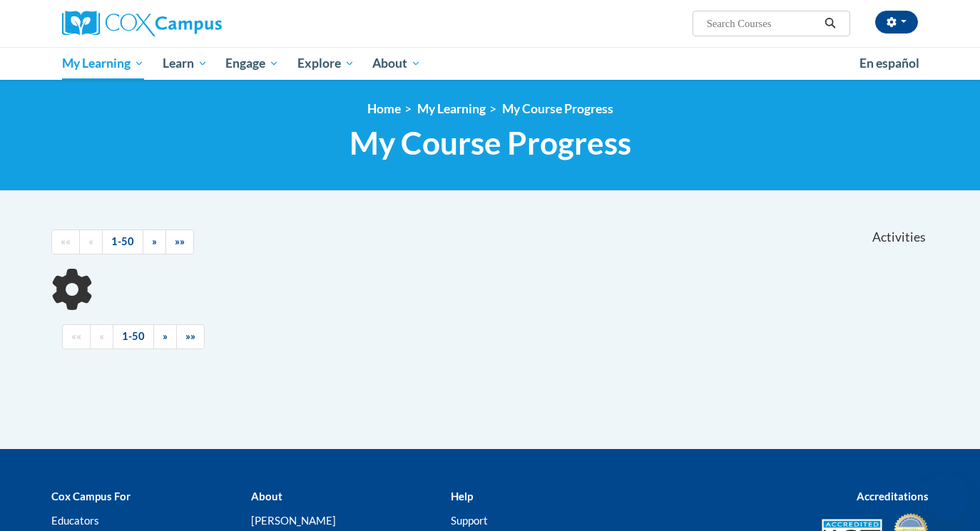 The width and height of the screenshot is (980, 531). I want to click on a: Explore, so click(326, 63).